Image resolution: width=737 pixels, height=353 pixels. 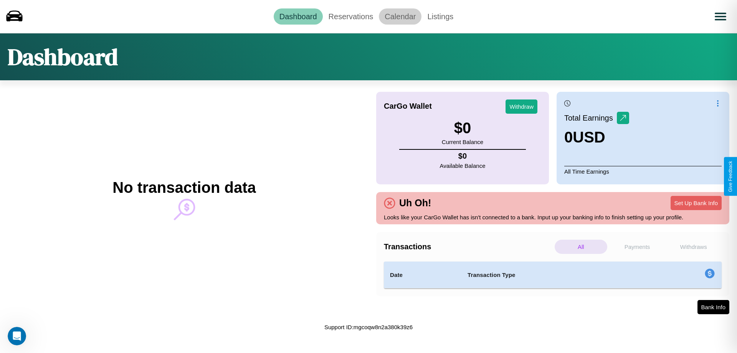 I want to click on a: Listings, so click(x=440, y=17).